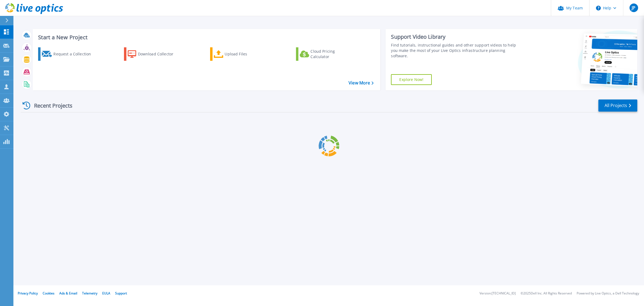 Image resolution: width=644 pixels, height=306 pixels. I want to click on a: Telemetry, so click(90, 293).